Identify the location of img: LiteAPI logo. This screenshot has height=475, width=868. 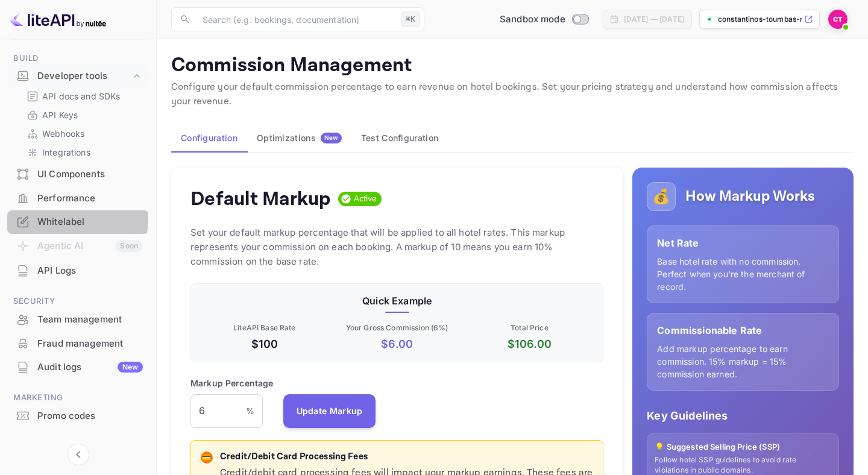
(58, 20).